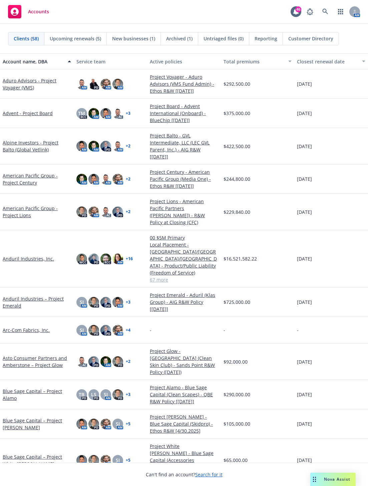 Image resolution: width=368 pixels, height=486 pixels. I want to click on span: $725,000.00, so click(237, 302).